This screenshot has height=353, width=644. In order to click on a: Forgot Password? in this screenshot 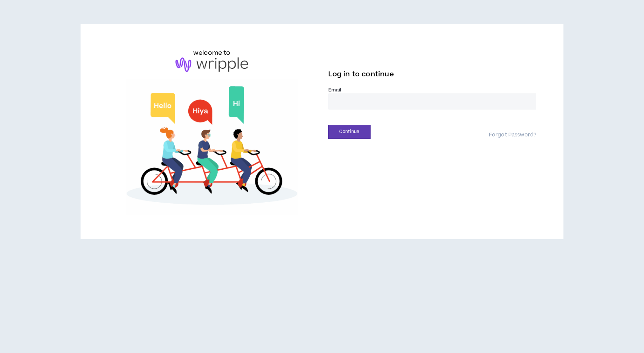, I will do `click(513, 135)`.